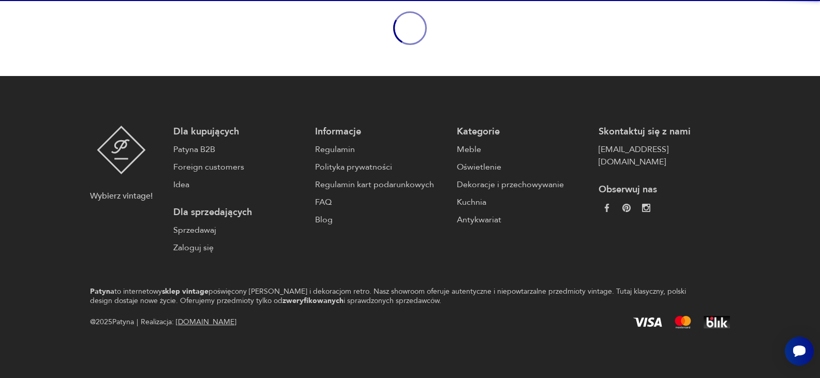 Image resolution: width=820 pixels, height=378 pixels. I want to click on a: FAQ, so click(381, 202).